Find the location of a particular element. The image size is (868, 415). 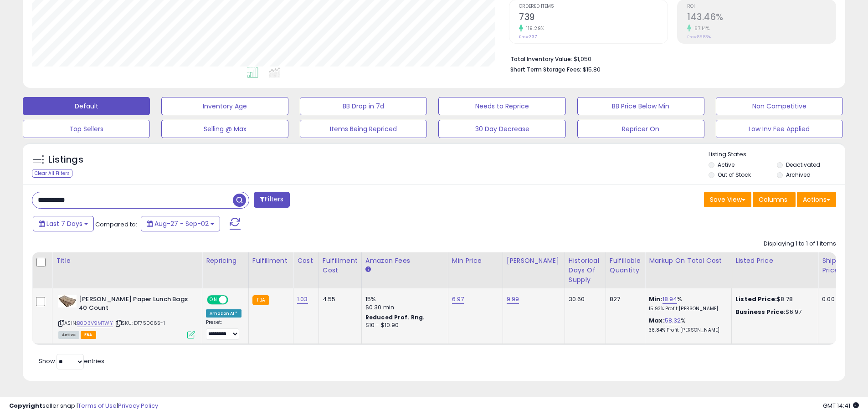

li: $1,050 is located at coordinates (670, 59).